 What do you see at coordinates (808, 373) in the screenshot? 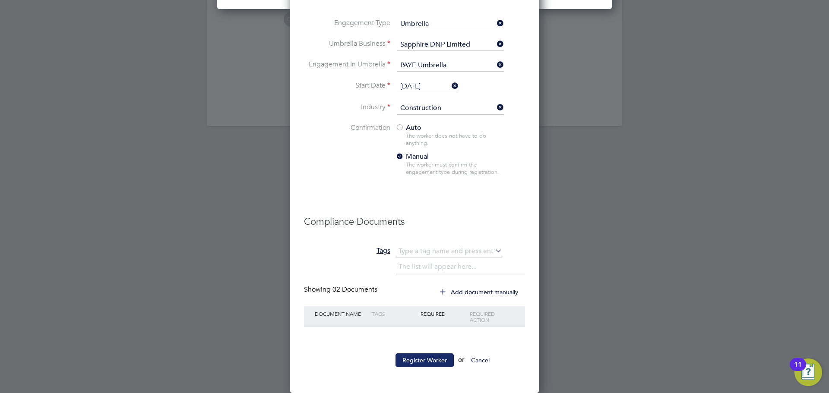
I see `button: Open Resource Center, 11 new notifications` at bounding box center [808, 373].